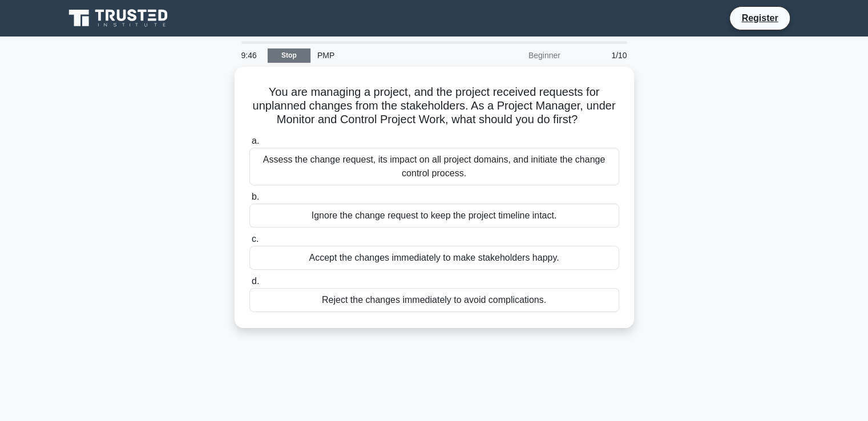 This screenshot has width=868, height=421. Describe the element at coordinates (251, 55) in the screenshot. I see `div: 9:46` at that location.